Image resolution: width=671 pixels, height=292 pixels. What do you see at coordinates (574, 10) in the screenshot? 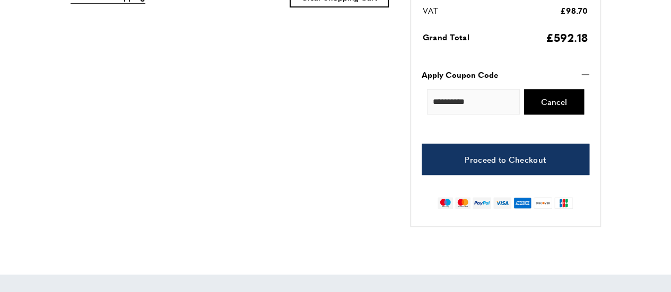
I see `span: £98.70` at bounding box center [574, 10].